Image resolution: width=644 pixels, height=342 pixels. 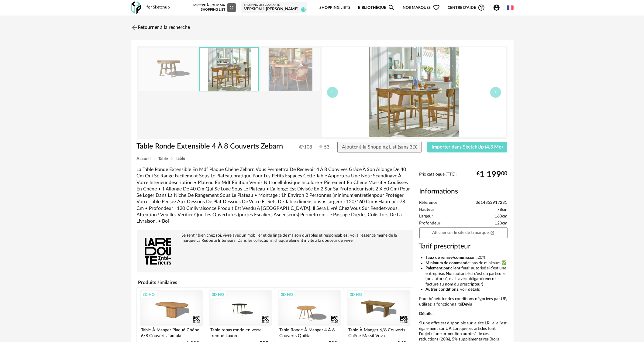 What do you see at coordinates (275, 238) in the screenshot?
I see `div: Se sentir bien chez soi, vivre avec un mobilier et du linge de maison durables et responsables : ...` at bounding box center [275, 238].